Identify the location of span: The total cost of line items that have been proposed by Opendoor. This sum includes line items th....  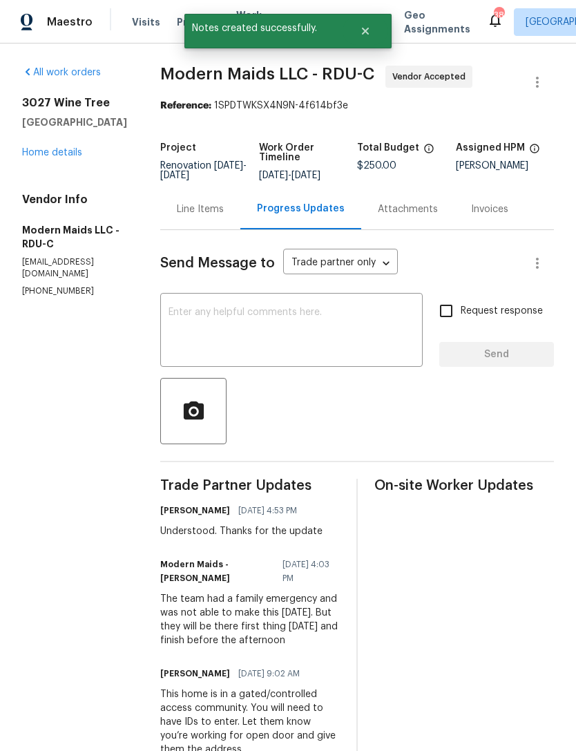
(429, 152).